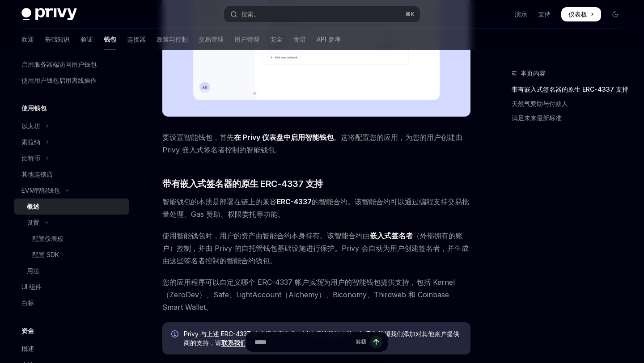 Image resolution: width=644 pixels, height=363 pixels. What do you see at coordinates (33, 222) in the screenshot?
I see `font: 设置` at bounding box center [33, 222].